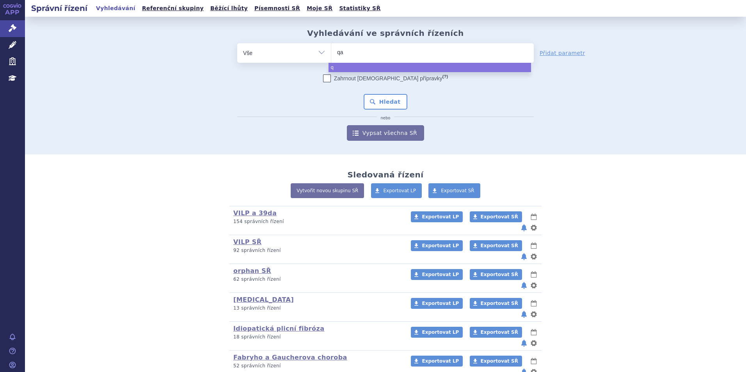 This screenshot has width=746, height=372. What do you see at coordinates (317, 337) in the screenshot?
I see `p: 18 správních řízení` at bounding box center [317, 337].